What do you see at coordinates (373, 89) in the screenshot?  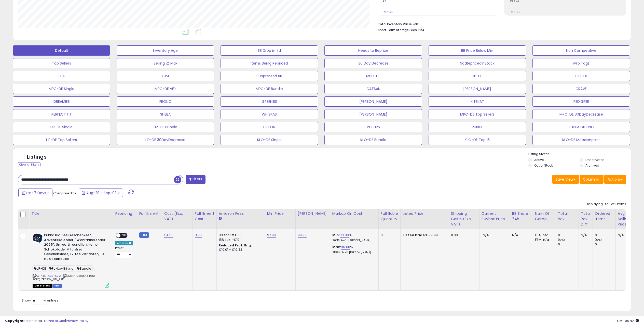 I see `button: CATSAN` at bounding box center [373, 89].